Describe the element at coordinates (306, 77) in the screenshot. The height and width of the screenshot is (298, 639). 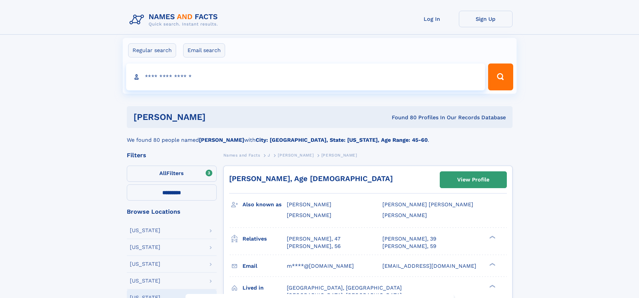
I see `input: search input` at that location.